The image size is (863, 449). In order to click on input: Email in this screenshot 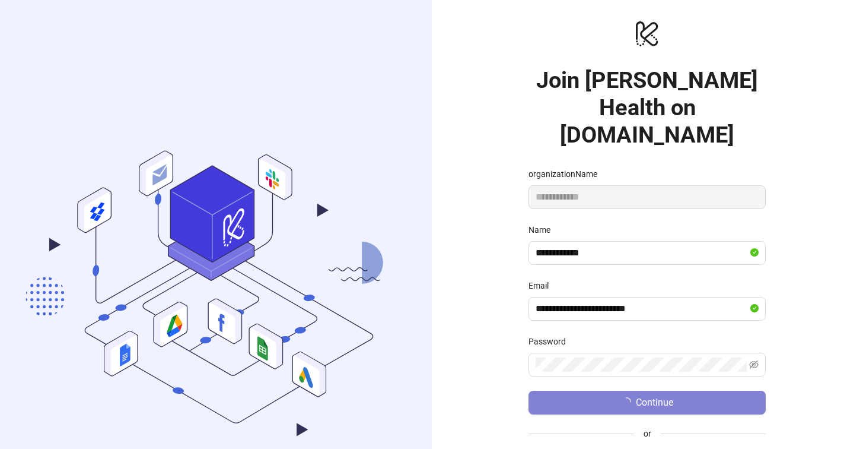, I will do `click(642, 309)`.